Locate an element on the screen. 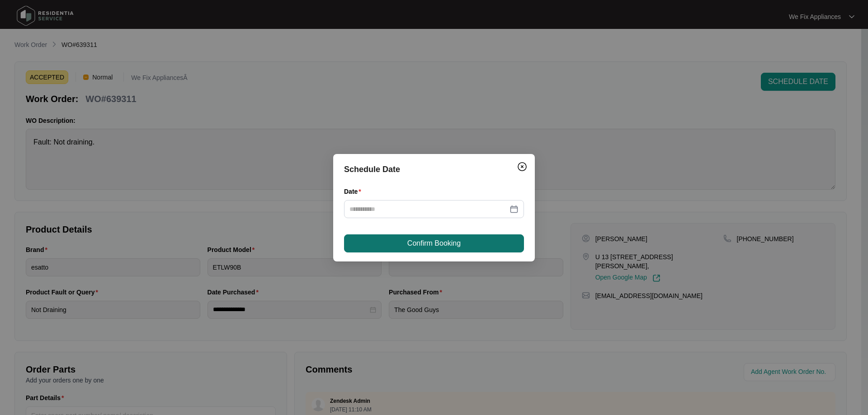 The image size is (868, 415). span: Confirm Booking is located at coordinates (434, 244).